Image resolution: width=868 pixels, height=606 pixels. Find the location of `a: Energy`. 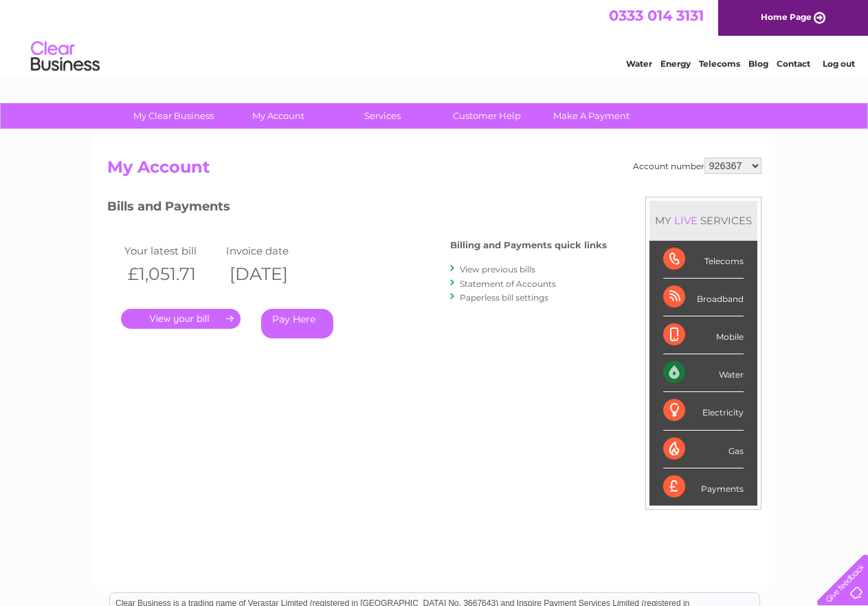

a: Energy is located at coordinates (676, 63).